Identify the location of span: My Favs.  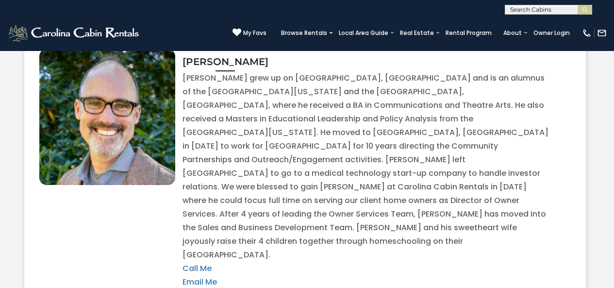
(255, 33).